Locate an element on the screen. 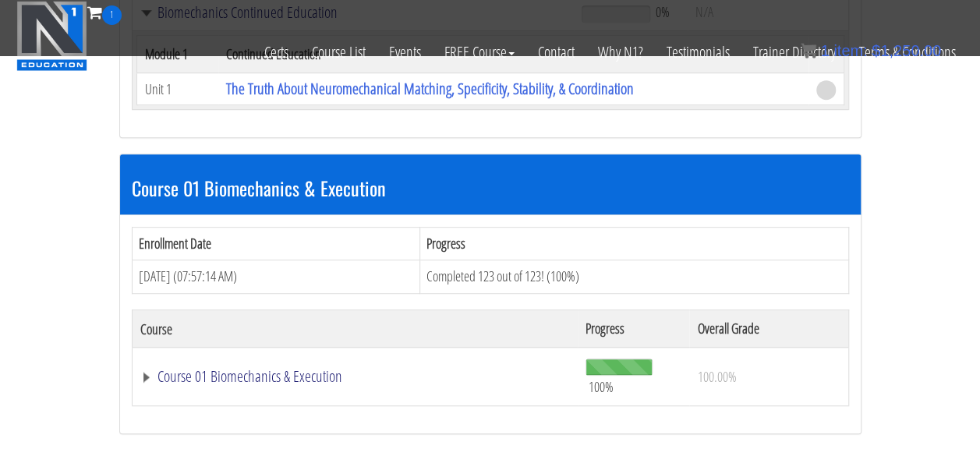 Image resolution: width=980 pixels, height=463 pixels. a: Certs is located at coordinates (276, 52).